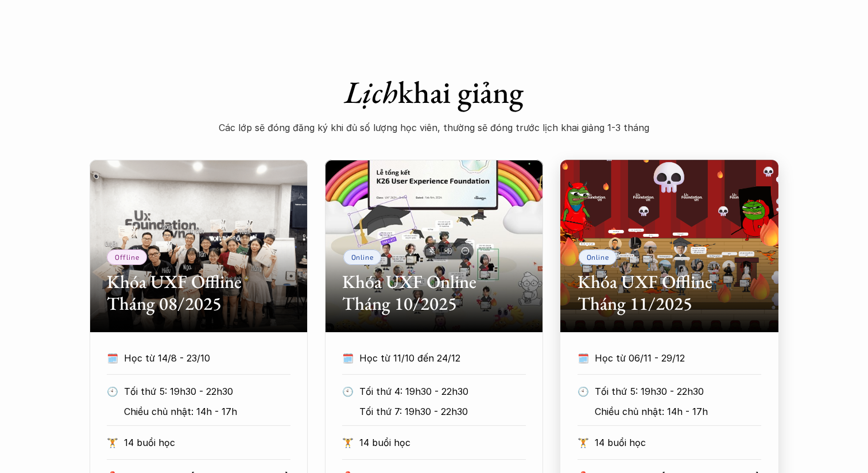  What do you see at coordinates (127, 257) in the screenshot?
I see `p: Offline` at bounding box center [127, 257].